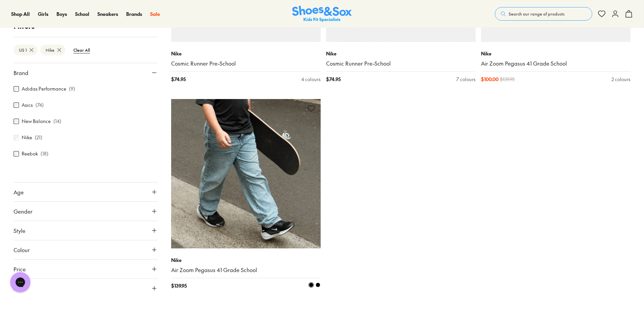 The image size is (644, 315). Describe the element at coordinates (19, 192) in the screenshot. I see `span: Age` at that location.